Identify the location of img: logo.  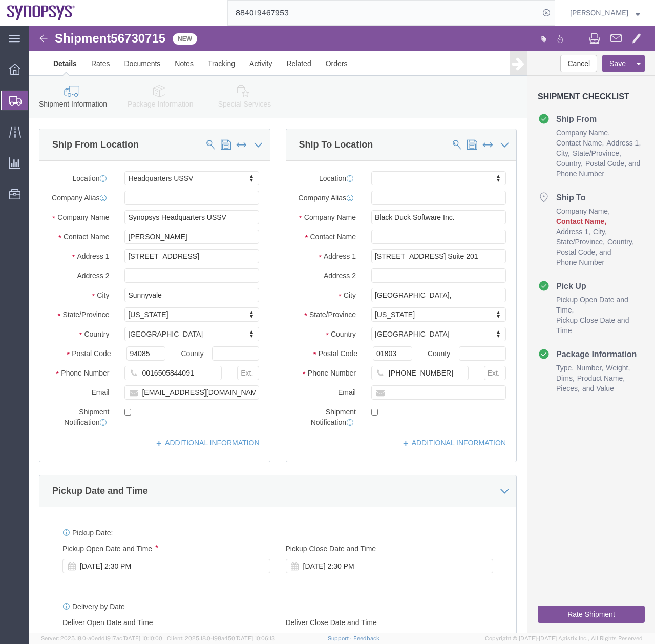
(41, 13).